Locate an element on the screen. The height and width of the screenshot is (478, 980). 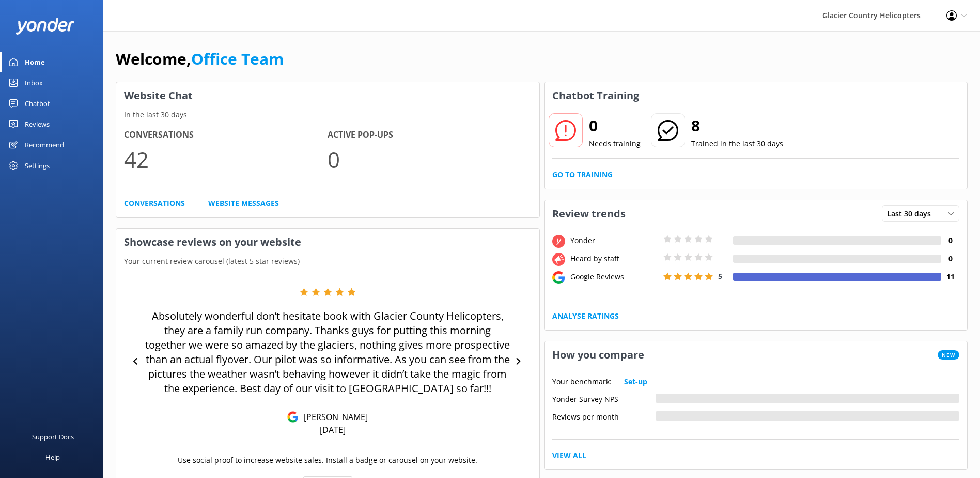
a: View All is located at coordinates (569, 456).